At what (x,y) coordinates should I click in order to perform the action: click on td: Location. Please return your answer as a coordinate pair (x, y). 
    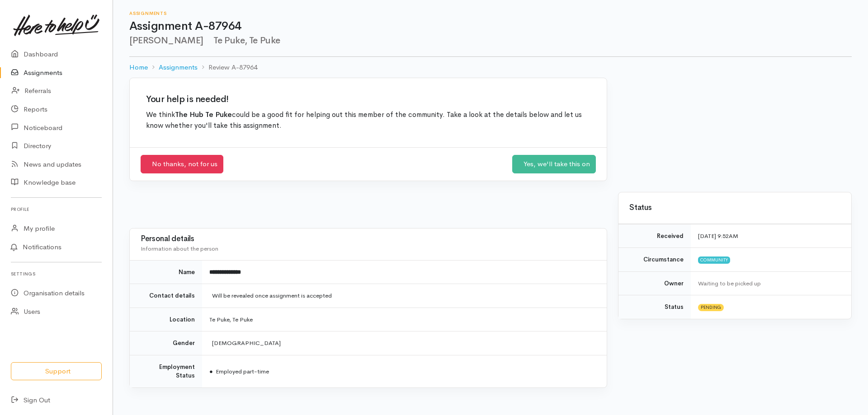
    Looking at the image, I should click on (166, 319).